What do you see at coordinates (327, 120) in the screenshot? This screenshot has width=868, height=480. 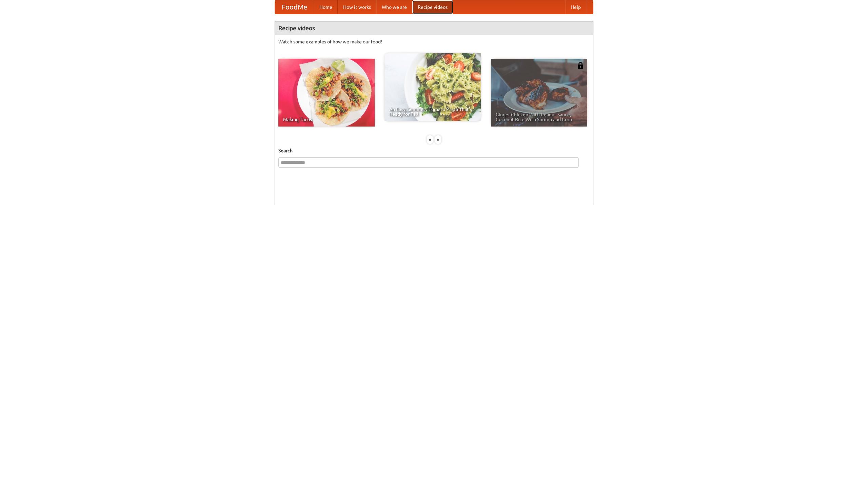 I see `span: Making Tacos` at bounding box center [327, 120].